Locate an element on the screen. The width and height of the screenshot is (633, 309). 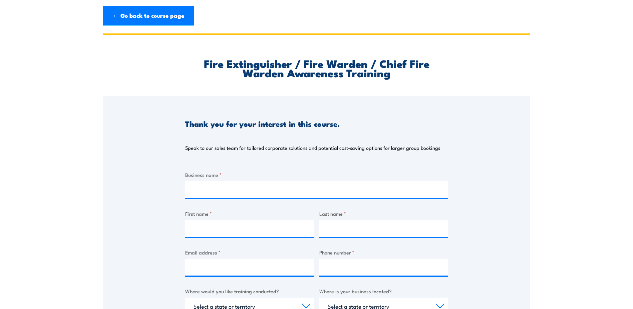
h2: Fire Extinguisher / Fire Warden / Chief Fire Warden Awareness Training is located at coordinates (317, 68).